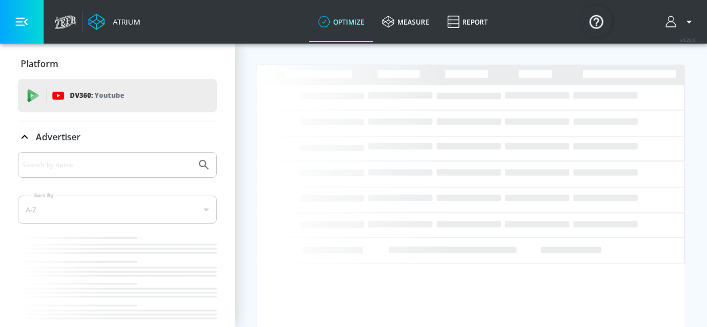 This screenshot has height=327, width=707. What do you see at coordinates (39, 64) in the screenshot?
I see `p: Platform` at bounding box center [39, 64].